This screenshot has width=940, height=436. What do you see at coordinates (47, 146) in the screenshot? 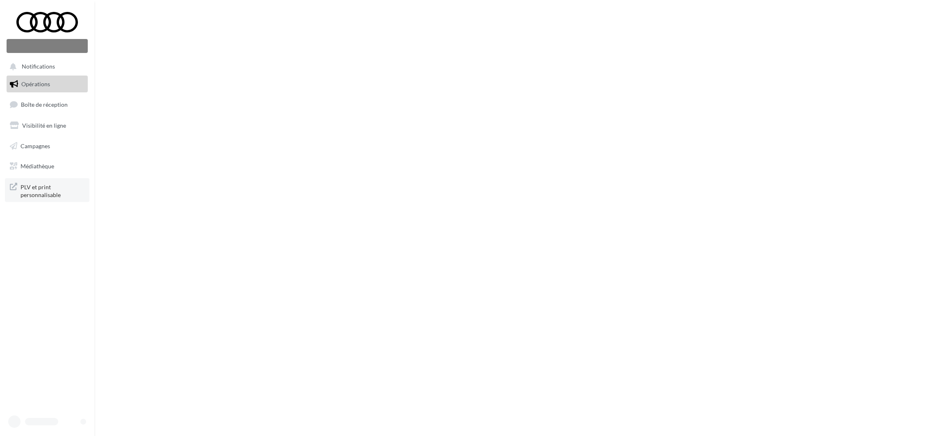
I see `a: Campagnes` at bounding box center [47, 146].